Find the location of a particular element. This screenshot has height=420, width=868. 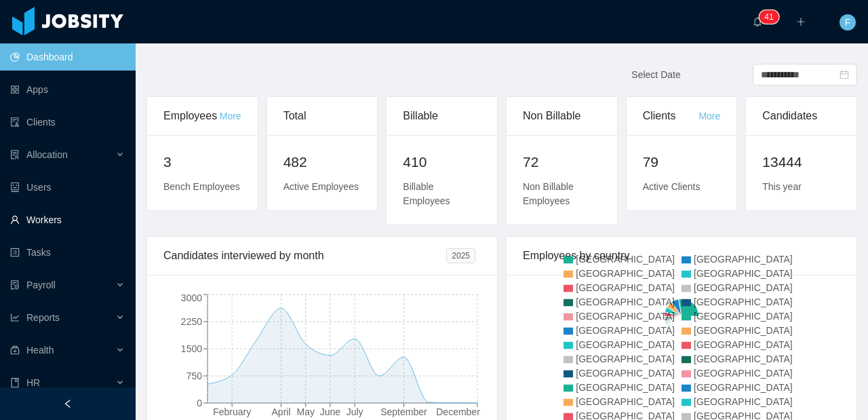

i: icon: file-protect is located at coordinates (15, 285).